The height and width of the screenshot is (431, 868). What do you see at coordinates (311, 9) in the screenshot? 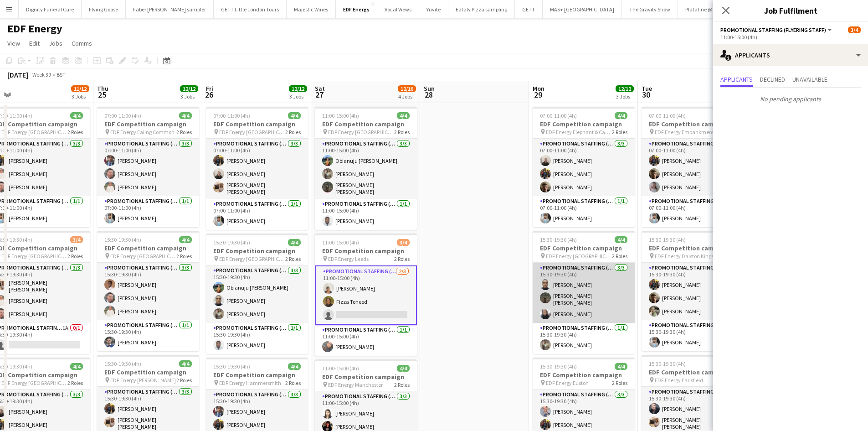
I see `button: Majestic Wines` at bounding box center [311, 9].